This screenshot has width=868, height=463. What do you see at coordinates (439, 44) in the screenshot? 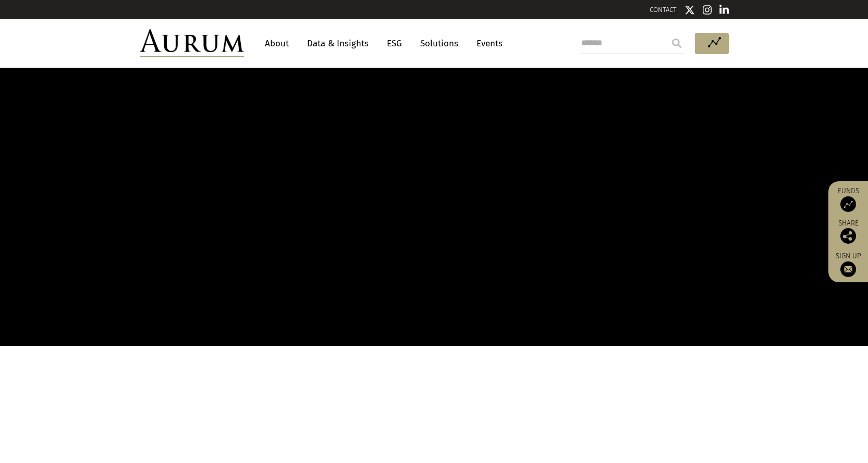
I see `a: Solutions` at bounding box center [439, 44].